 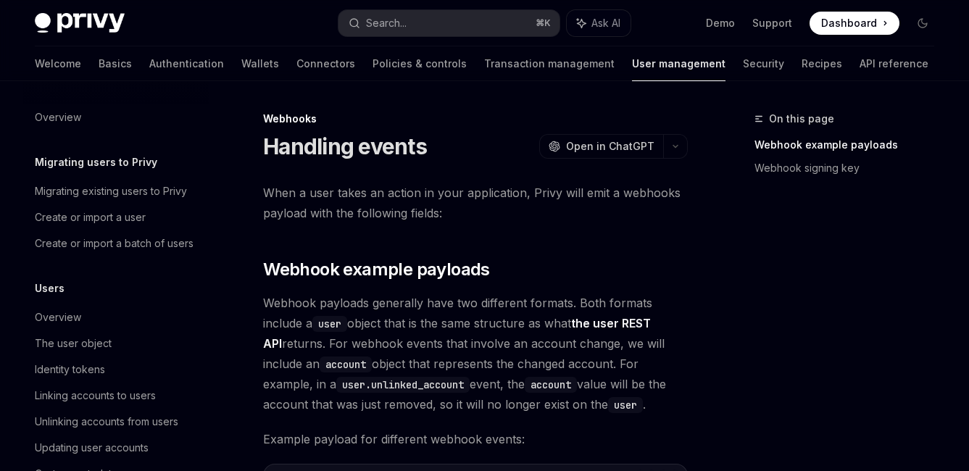 I want to click on a: Recipes, so click(x=822, y=64).